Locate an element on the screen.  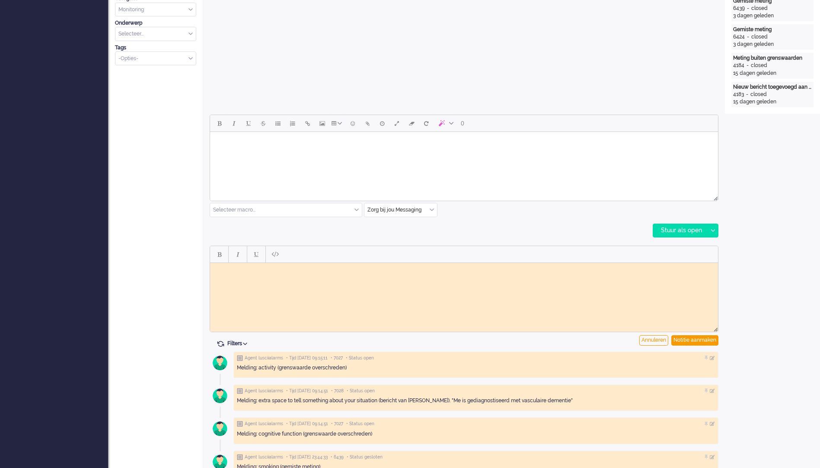
button: Numbered list is located at coordinates (293, 123).